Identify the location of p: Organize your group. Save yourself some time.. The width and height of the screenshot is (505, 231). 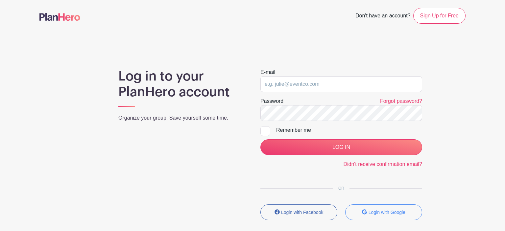
(182, 118).